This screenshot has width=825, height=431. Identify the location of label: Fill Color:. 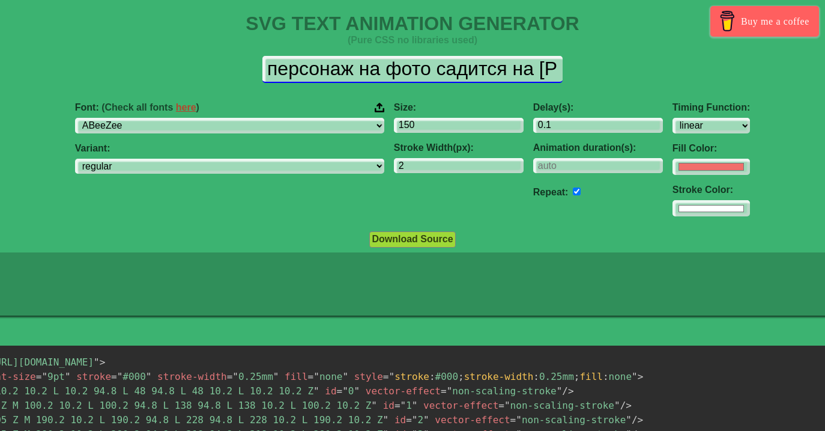
(711, 148).